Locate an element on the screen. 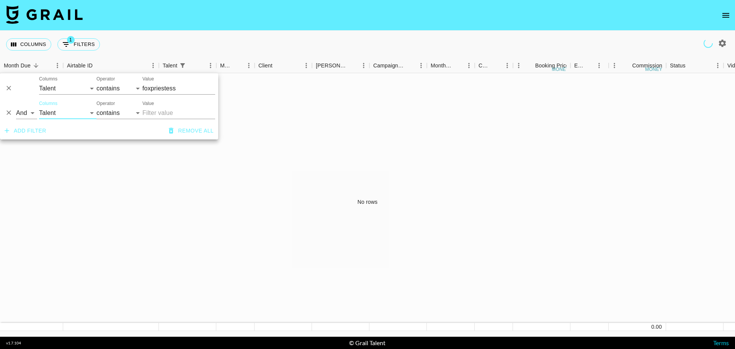 The image size is (735, 349). div: 0.00 is located at coordinates (637, 327).